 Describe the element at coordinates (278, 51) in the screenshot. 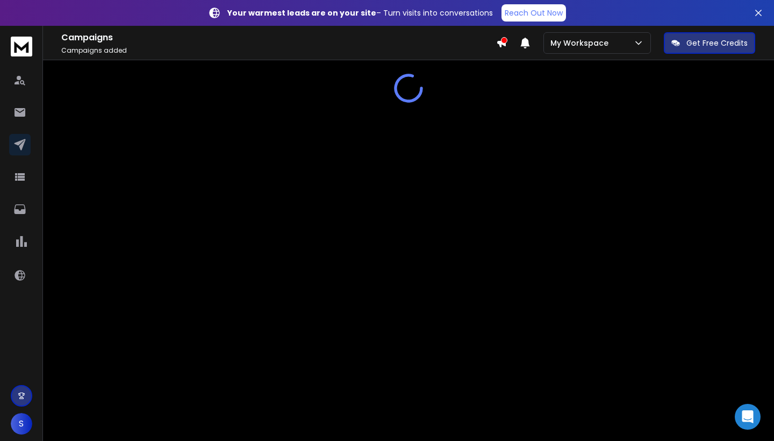

I see `p: Campaigns added` at that location.